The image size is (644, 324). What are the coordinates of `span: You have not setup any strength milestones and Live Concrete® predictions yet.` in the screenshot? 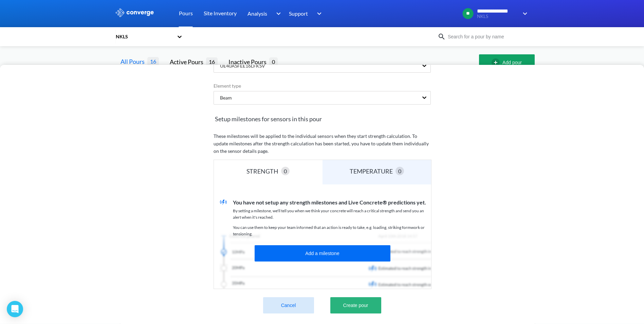 It's located at (329, 202).